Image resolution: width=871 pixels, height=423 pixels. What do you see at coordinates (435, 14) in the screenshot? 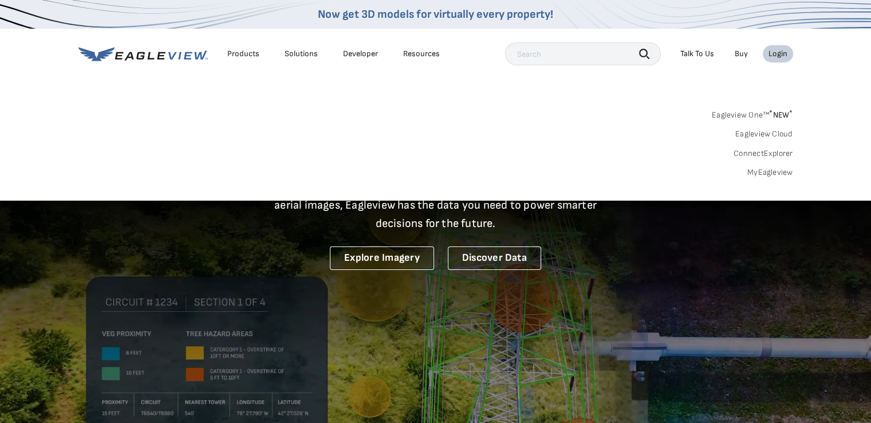
I see `a: Now get 3D models for virtually every property!` at bounding box center [435, 14].